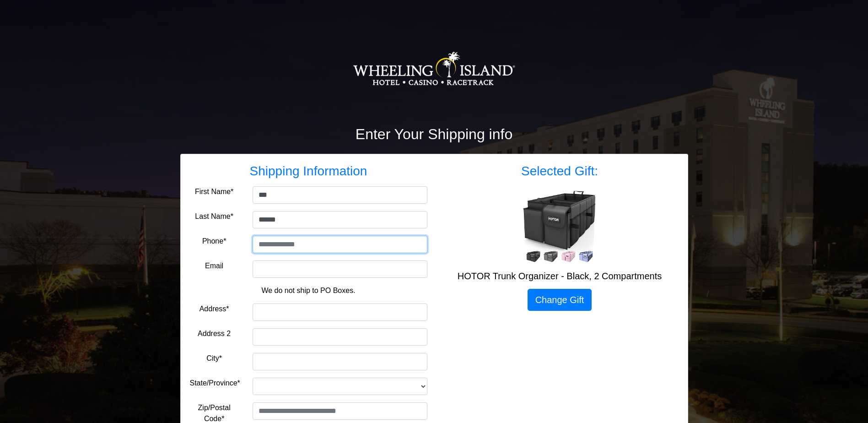 The image size is (868, 423). Describe the element at coordinates (214, 266) in the screenshot. I see `label: Email` at that location.